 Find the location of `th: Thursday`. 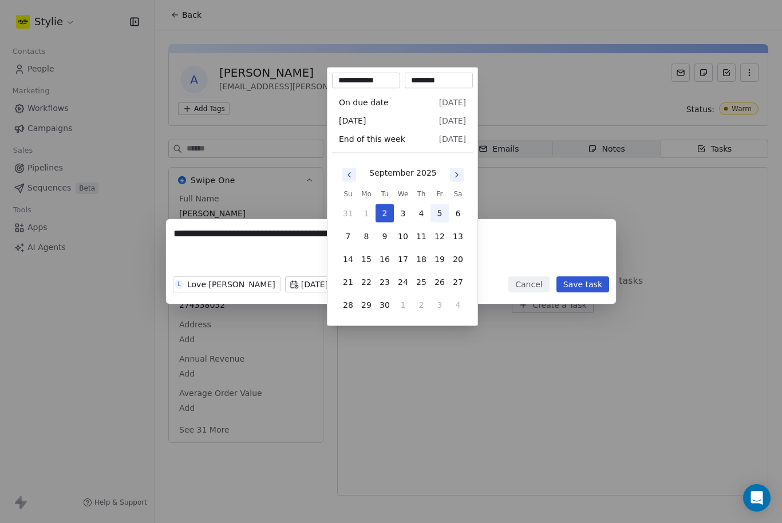

th: Thursday is located at coordinates (421, 194).